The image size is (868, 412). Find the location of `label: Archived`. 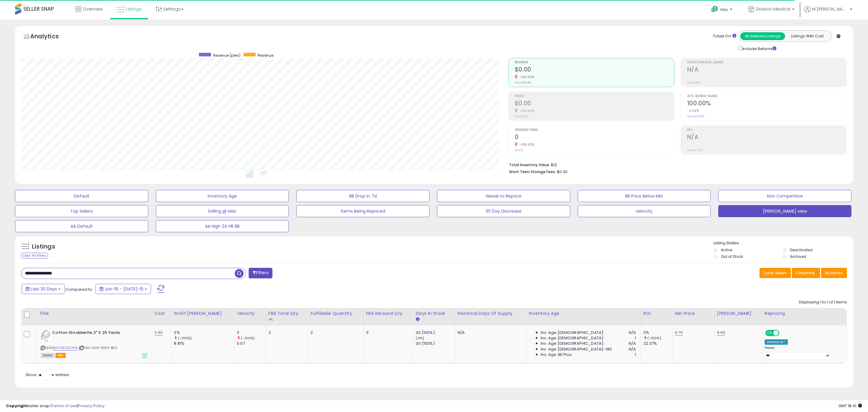

label: Archived is located at coordinates (798, 256).